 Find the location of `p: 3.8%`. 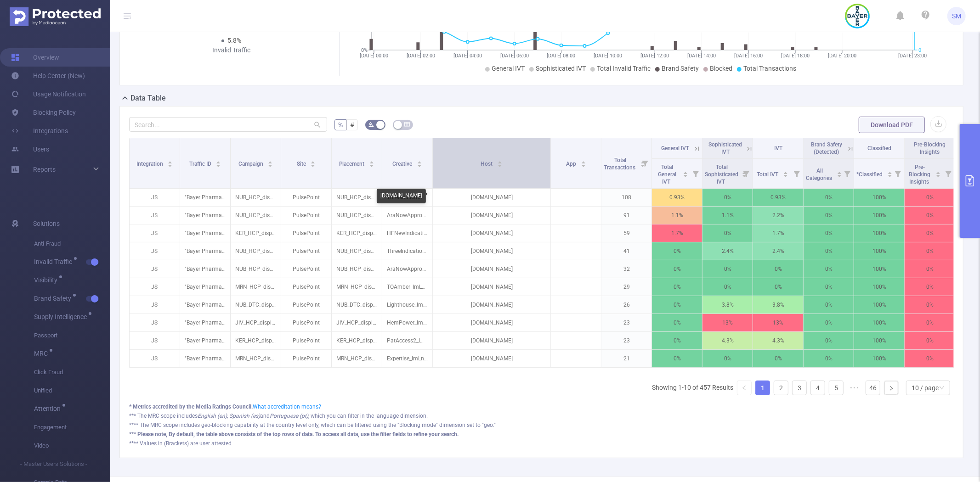

p: 3.8% is located at coordinates (727, 305).